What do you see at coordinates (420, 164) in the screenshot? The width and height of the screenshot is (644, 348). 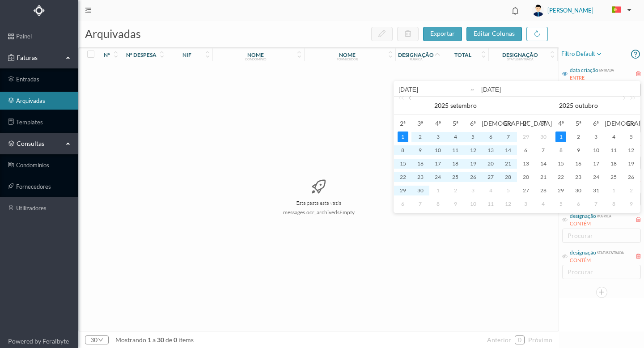 I see `td: 16 de setembro de 2025` at bounding box center [420, 164].